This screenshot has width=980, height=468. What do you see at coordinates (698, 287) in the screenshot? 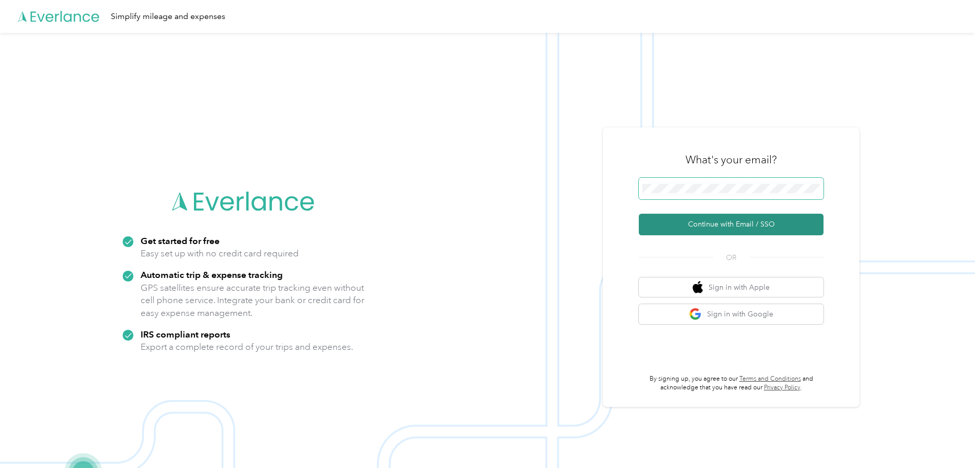
I see `img: apple logo` at bounding box center [698, 287].